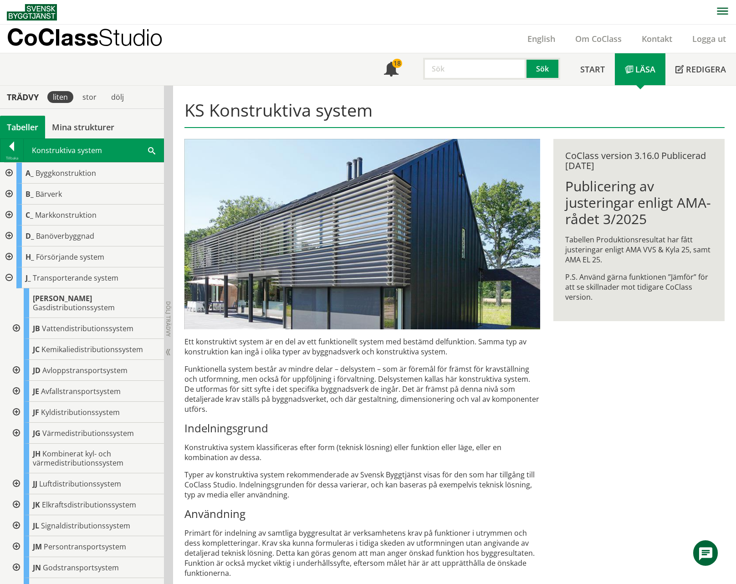 Image resolution: width=736 pixels, height=584 pixels. I want to click on span: Godstransportsystem, so click(81, 567).